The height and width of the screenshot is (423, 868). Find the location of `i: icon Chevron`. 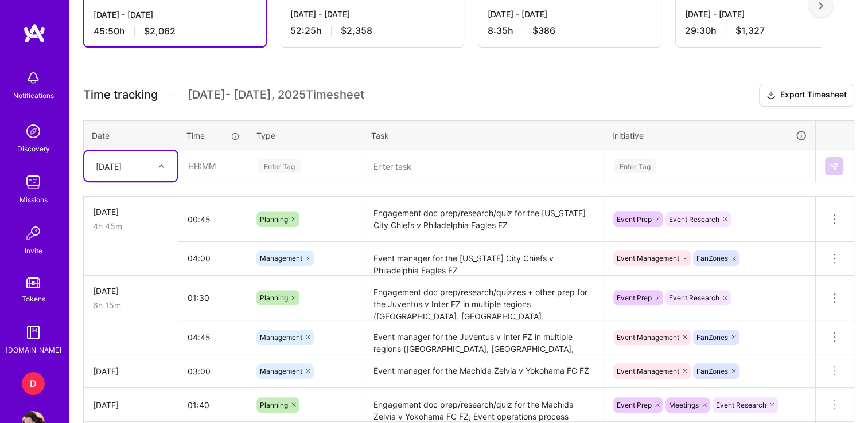

i: icon Chevron is located at coordinates (161, 166).